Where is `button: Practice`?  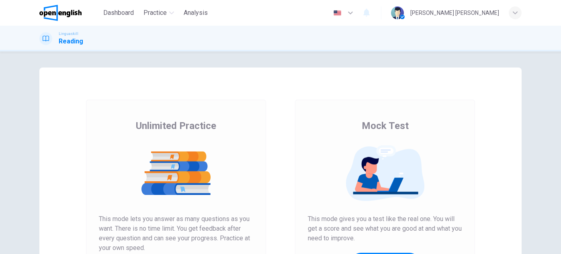 button: Practice is located at coordinates (159, 13).